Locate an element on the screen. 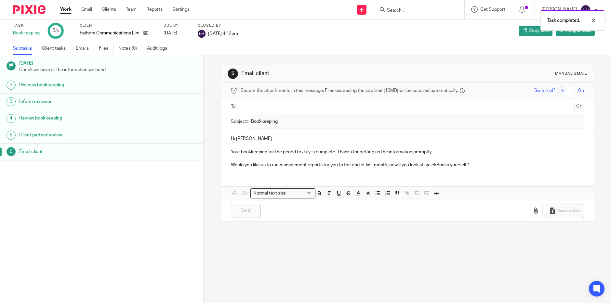 This screenshot has height=303, width=611. div: Bookkeeping is located at coordinates (26, 33).